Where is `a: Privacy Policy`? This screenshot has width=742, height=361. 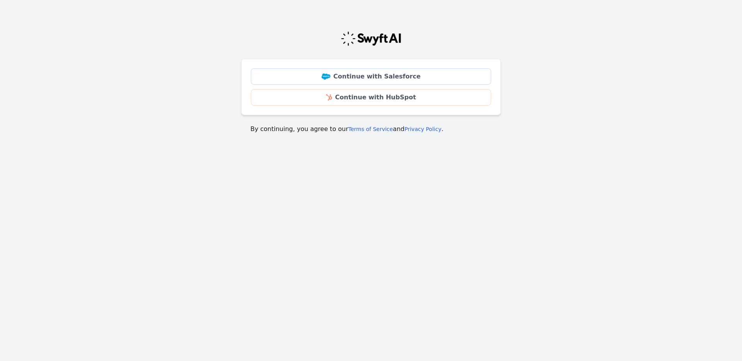
a: Privacy Policy is located at coordinates (423, 129).